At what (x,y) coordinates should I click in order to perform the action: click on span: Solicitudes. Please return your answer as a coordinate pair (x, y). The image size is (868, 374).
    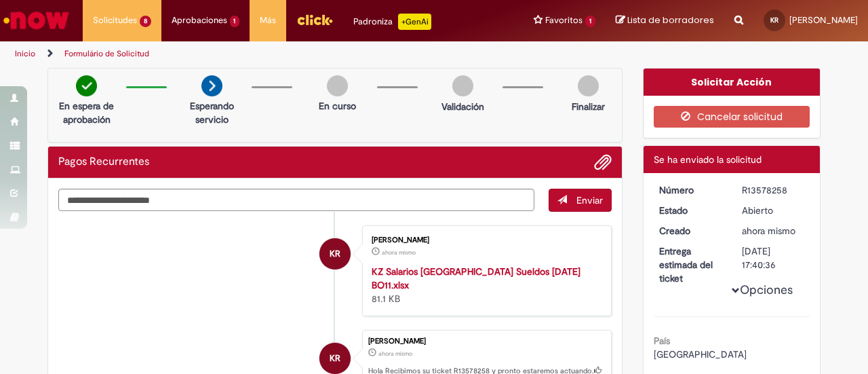
    Looking at the image, I should click on (115, 21).